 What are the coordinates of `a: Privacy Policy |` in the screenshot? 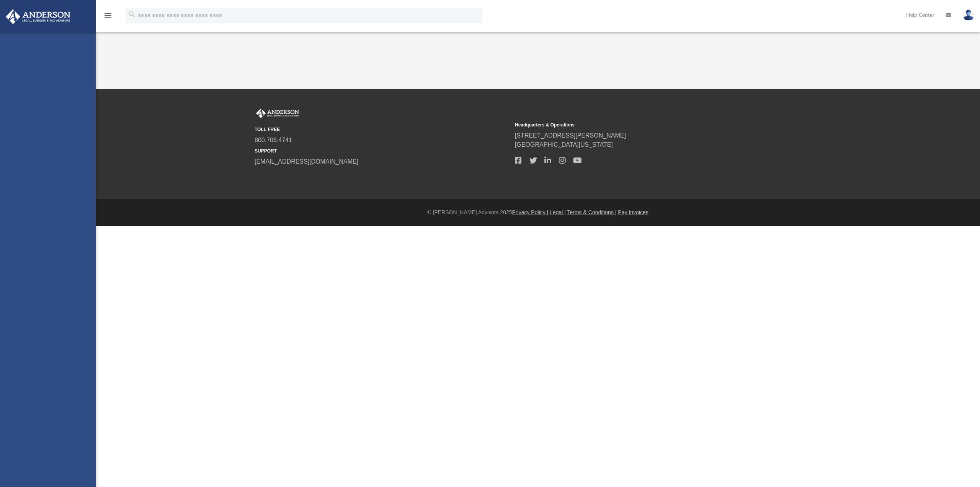 It's located at (531, 212).